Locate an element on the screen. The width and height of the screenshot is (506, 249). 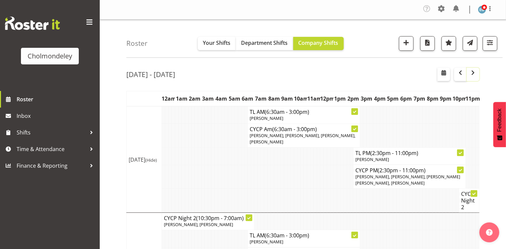
th: 5am is located at coordinates (234, 99).